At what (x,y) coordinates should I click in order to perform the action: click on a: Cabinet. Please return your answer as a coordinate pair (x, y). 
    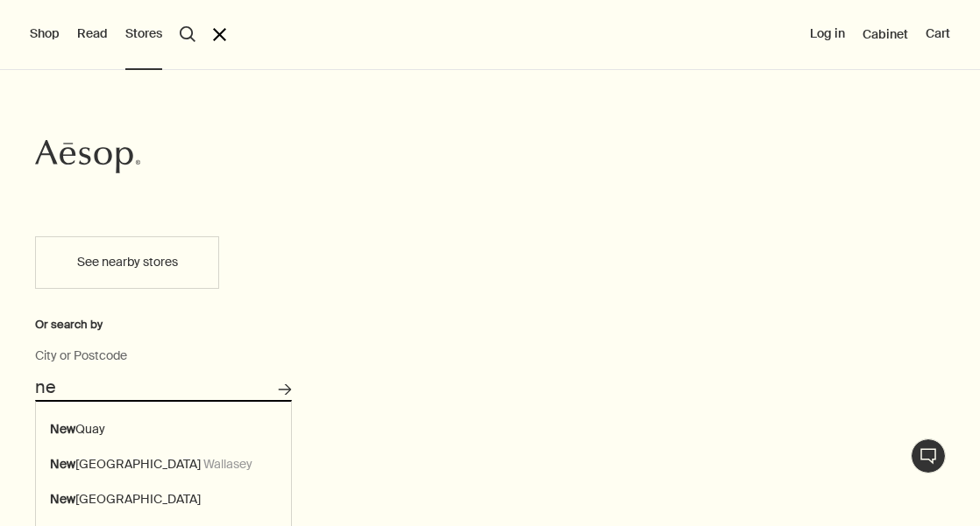
    Looking at the image, I should click on (885, 35).